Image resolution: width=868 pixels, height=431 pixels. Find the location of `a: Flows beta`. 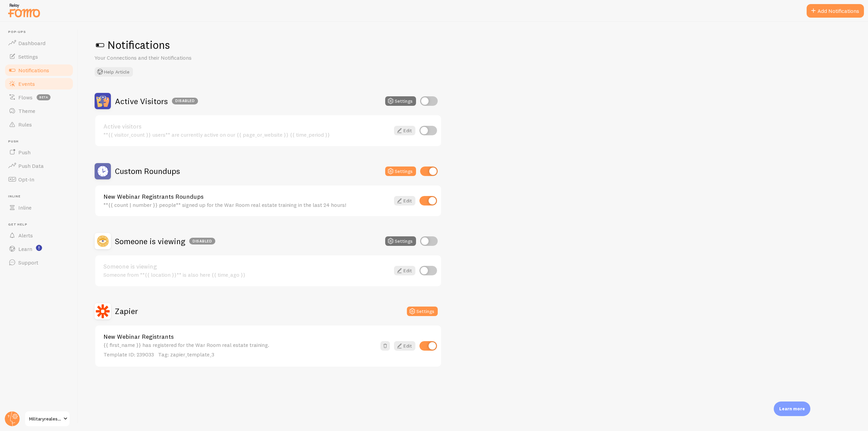

a: Flows beta is located at coordinates (39, 97).